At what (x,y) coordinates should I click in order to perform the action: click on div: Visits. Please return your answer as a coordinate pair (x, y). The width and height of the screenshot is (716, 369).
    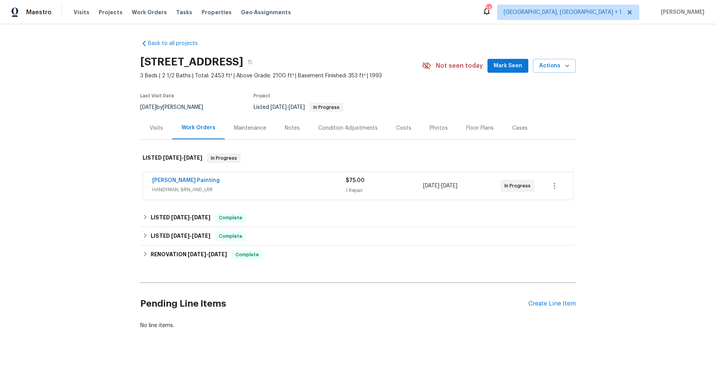
    Looking at the image, I should click on (156, 128).